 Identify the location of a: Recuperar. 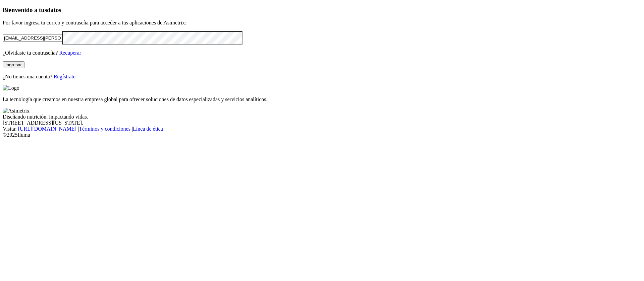
(70, 52).